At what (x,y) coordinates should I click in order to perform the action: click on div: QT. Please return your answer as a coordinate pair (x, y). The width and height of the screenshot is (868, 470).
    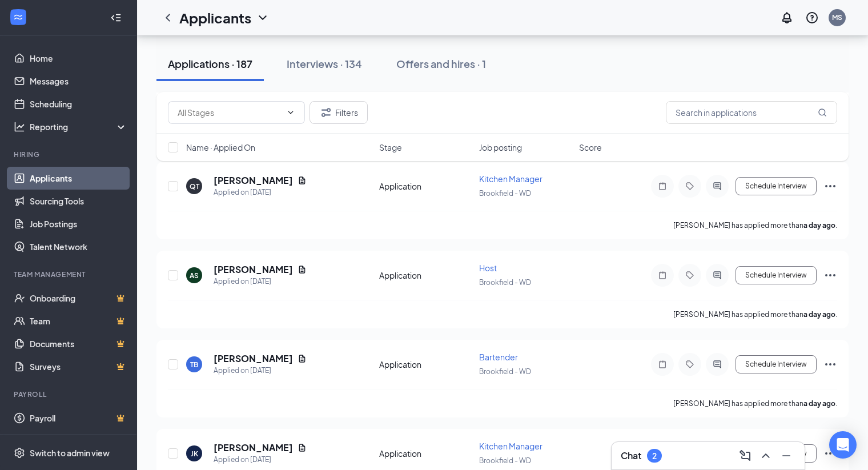
    Looking at the image, I should click on (194, 186).